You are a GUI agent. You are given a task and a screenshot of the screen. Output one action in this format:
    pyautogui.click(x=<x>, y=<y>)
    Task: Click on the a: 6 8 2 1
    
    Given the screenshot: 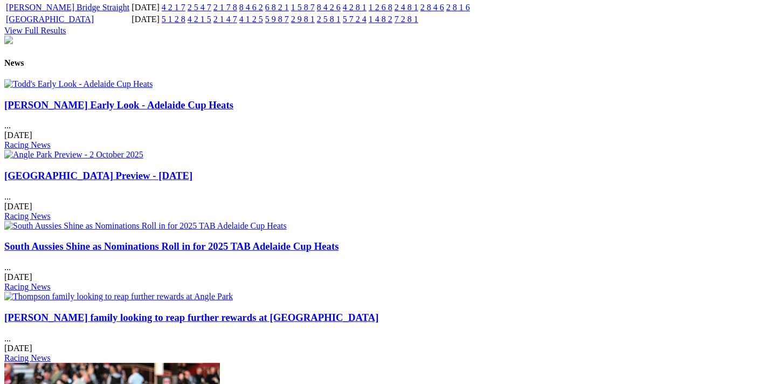 What is the action you would take?
    pyautogui.click(x=277, y=7)
    